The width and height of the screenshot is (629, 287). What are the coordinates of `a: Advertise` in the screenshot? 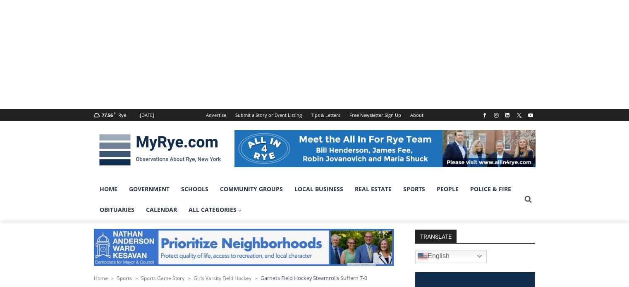 It's located at (216, 115).